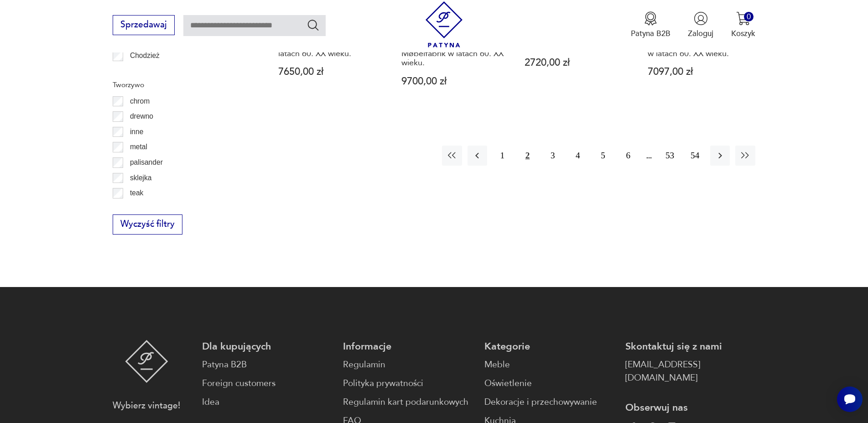 Image resolution: width=868 pixels, height=423 pixels. Describe the element at coordinates (180, 85) in the screenshot. I see `p: Tworzywo` at that location.